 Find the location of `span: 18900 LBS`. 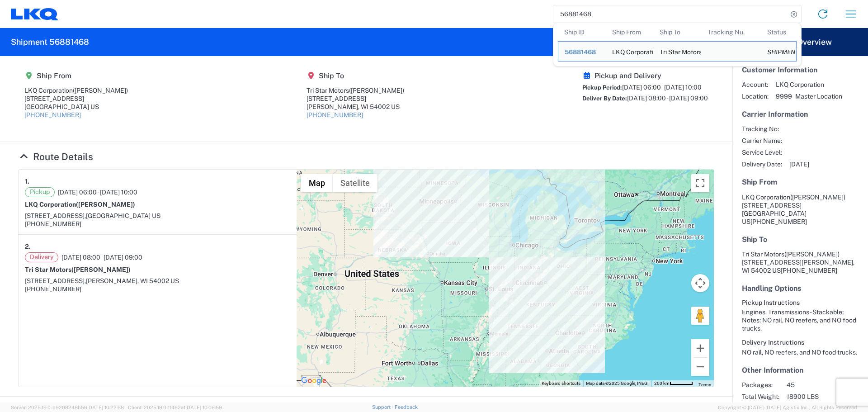

span: 18900 LBS is located at coordinates (825, 397).